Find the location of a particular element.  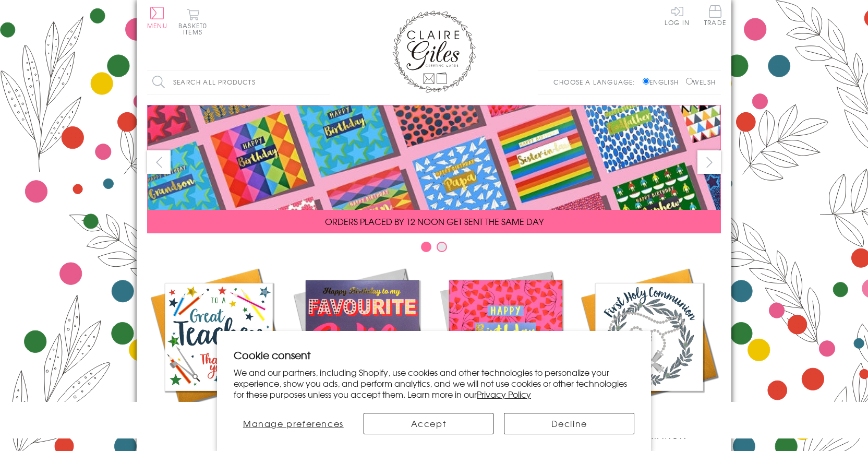

a: Log In is located at coordinates (677, 15).